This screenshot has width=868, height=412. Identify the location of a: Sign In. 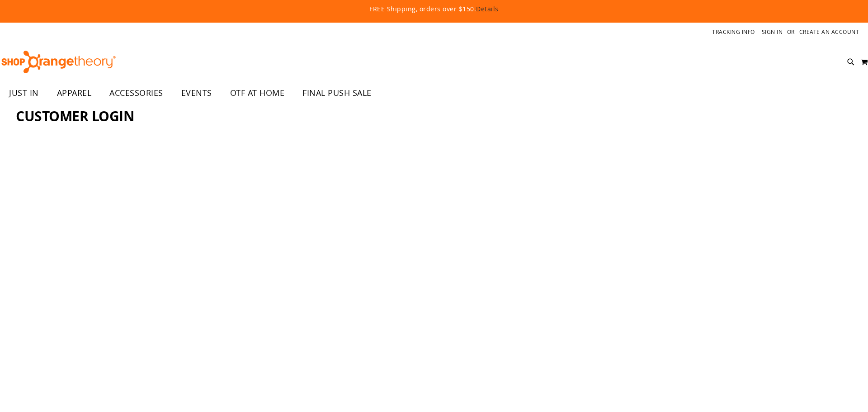
(772, 32).